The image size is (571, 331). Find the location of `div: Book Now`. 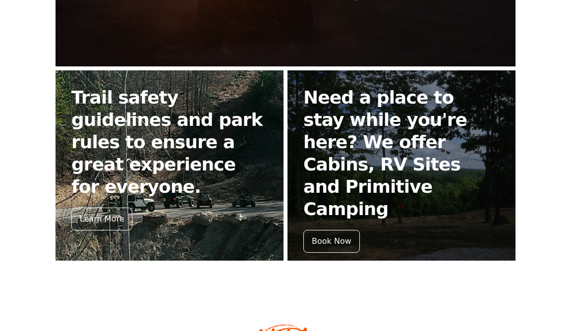

div: Book Now is located at coordinates (332, 241).